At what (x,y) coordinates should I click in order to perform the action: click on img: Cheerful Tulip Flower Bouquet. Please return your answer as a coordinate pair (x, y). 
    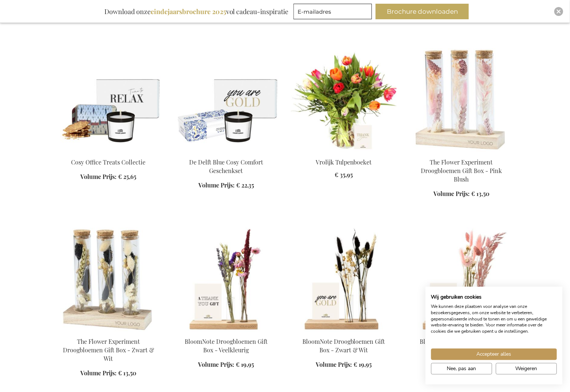
    Looking at the image, I should click on (344, 100).